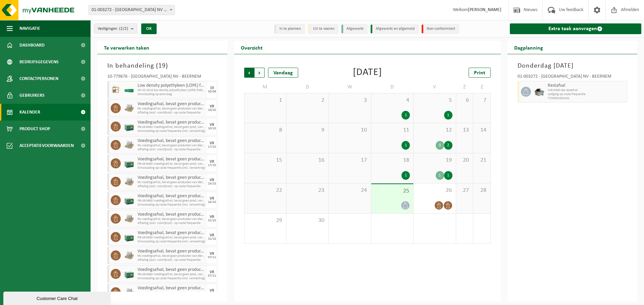 The image size is (644, 305). Describe the element at coordinates (251, 47) in the screenshot. I see `h2: Overzicht` at that location.